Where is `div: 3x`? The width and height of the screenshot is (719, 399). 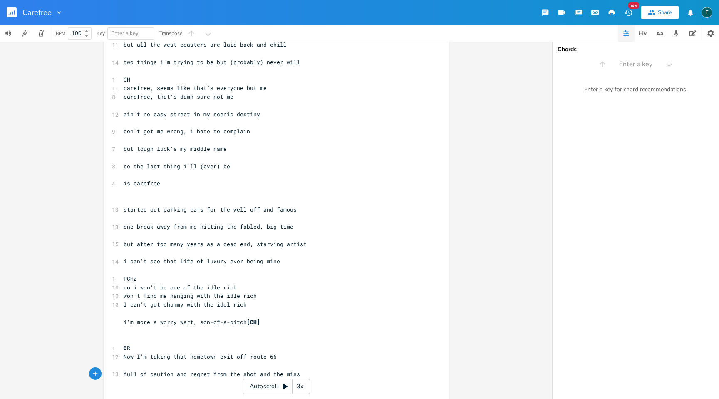
div: 3x is located at coordinates (300, 386).